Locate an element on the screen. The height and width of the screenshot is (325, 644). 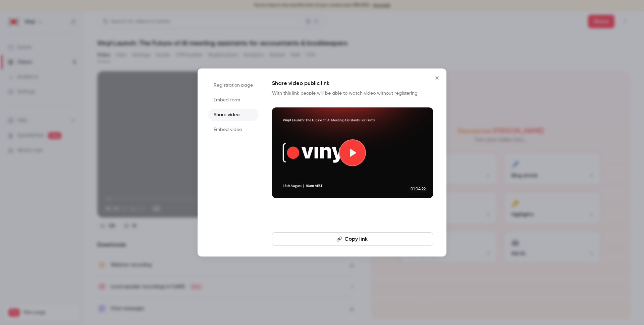
p: With this link people will be able to watch video without registering is located at coordinates (353, 93).